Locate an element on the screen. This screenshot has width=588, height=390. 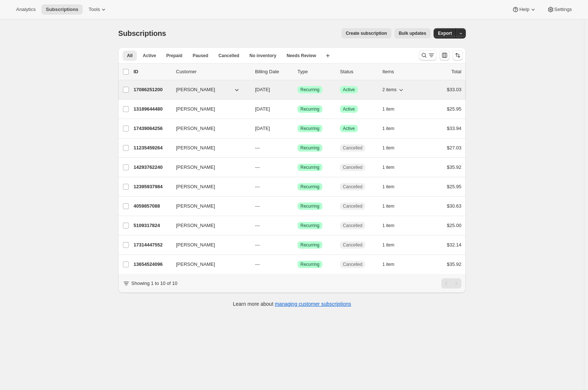
button: Settings is located at coordinates (559, 9).